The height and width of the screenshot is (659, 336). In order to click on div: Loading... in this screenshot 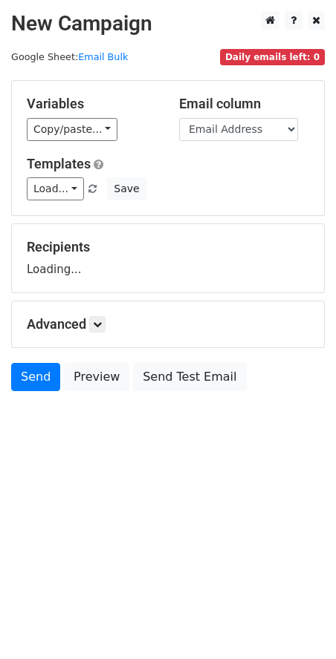, I will do `click(168, 258)`.